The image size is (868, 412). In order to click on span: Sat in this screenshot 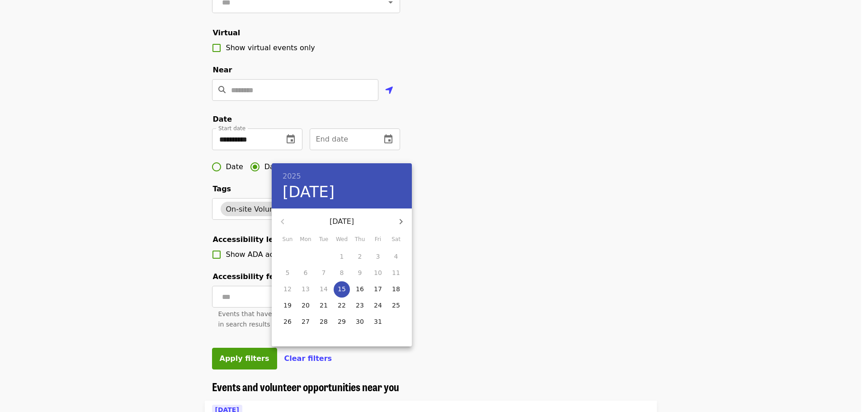, I will do `click(396, 240)`.